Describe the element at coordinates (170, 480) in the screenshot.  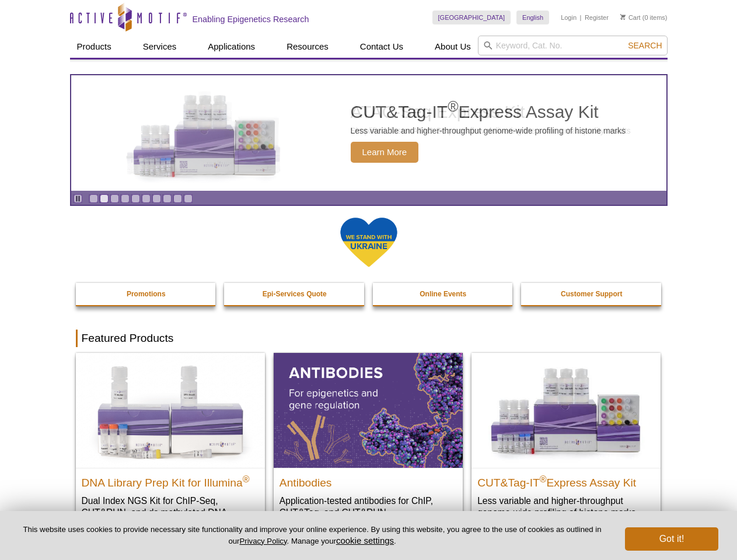
I see `h2: DNA Library Prep Kit for Illumina` at that location.